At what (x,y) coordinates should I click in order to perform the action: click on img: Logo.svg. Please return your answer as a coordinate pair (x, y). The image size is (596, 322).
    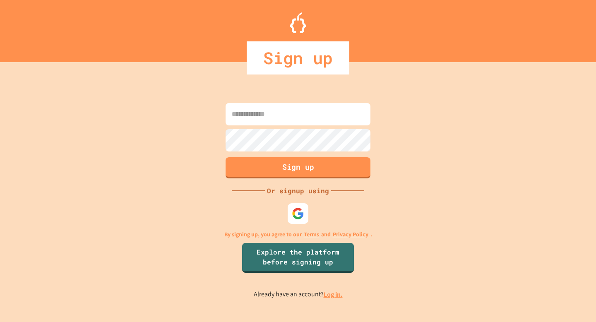
    Looking at the image, I should click on (298, 23).